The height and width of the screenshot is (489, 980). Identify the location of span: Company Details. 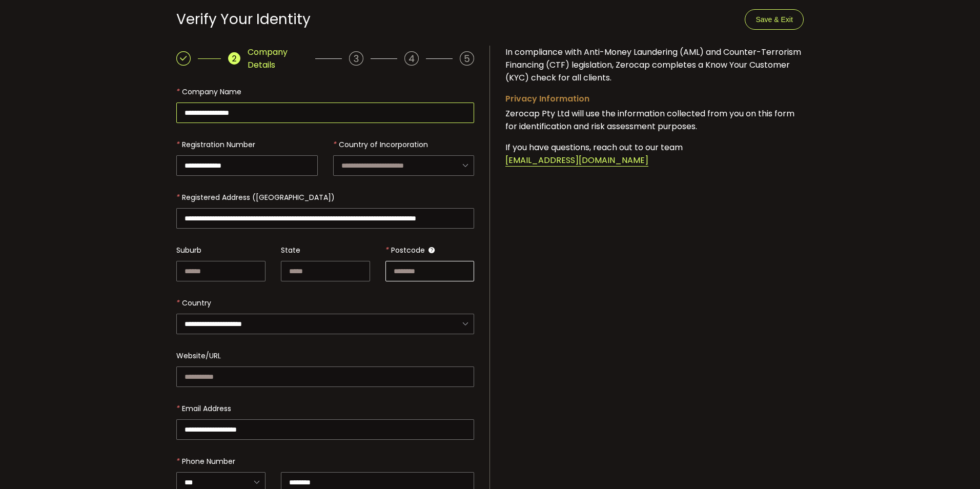
(278, 58).